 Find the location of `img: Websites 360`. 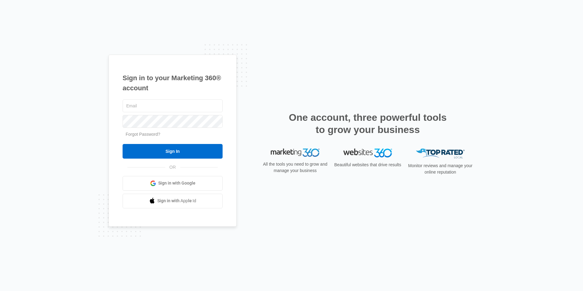

img: Websites 360 is located at coordinates (368, 153).